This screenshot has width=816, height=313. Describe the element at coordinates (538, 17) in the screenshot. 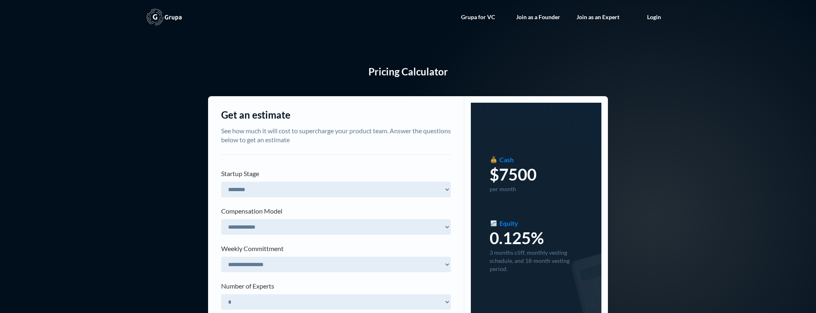

I see `a: Join as a Founder` at that location.